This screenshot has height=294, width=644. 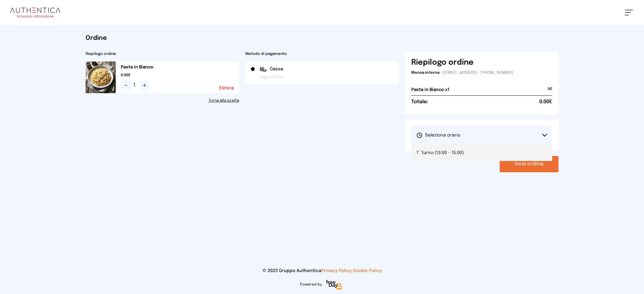 I want to click on a: Cookie Policy, so click(x=368, y=271).